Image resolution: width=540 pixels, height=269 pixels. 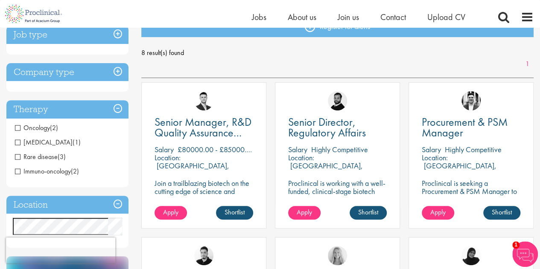 What do you see at coordinates (470, 128) in the screenshot?
I see `a: Procurement & PSM Manager` at bounding box center [470, 128].